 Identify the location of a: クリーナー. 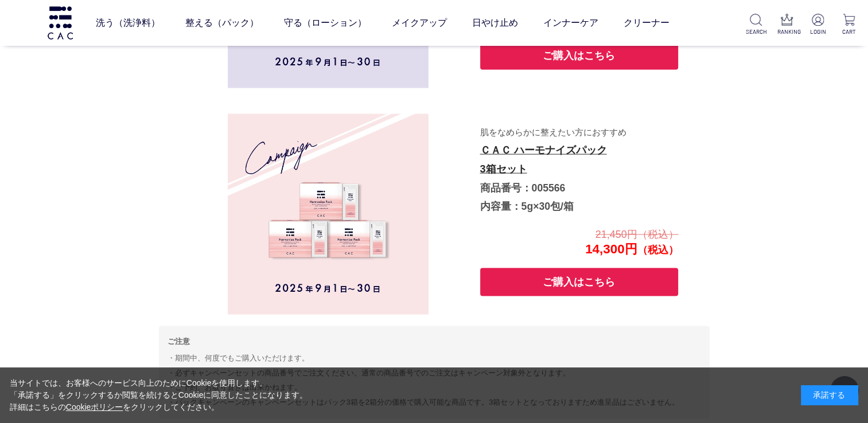
(646, 23).